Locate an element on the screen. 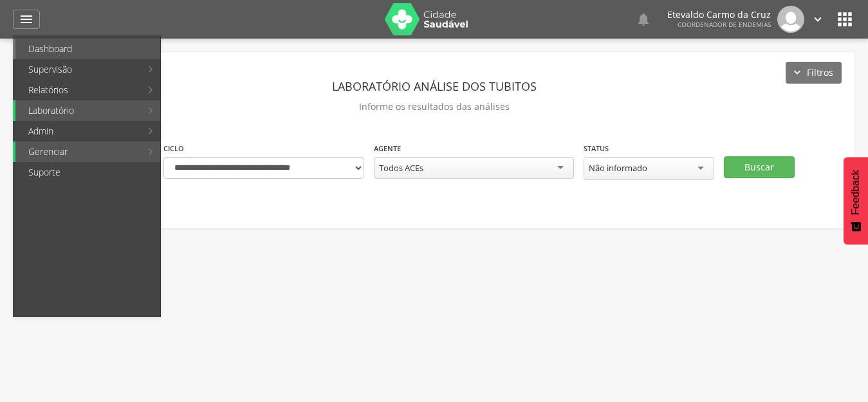 This screenshot has width=868, height=402. a: Laboratório is located at coordinates (78, 111).